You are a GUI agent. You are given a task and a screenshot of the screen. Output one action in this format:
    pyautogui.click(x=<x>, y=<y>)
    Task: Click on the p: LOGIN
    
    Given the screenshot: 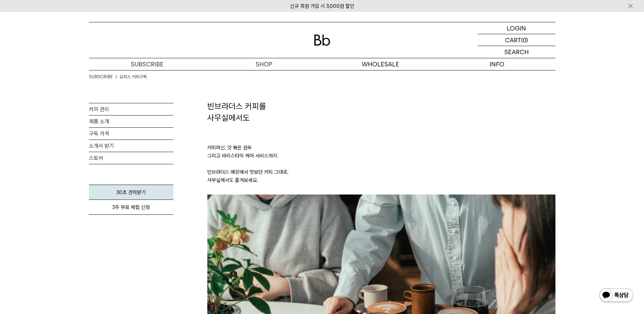 What is the action you would take?
    pyautogui.click(x=517, y=28)
    